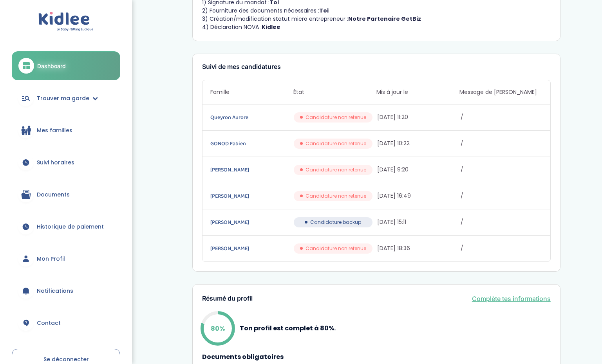  I want to click on a: Mes familles, so click(66, 131).